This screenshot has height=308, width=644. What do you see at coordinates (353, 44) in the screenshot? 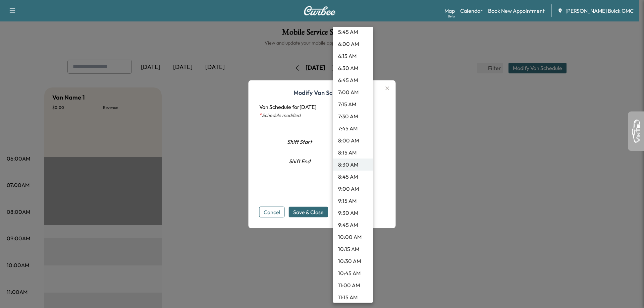
I see `li: 6:00 AM` at bounding box center [353, 44].